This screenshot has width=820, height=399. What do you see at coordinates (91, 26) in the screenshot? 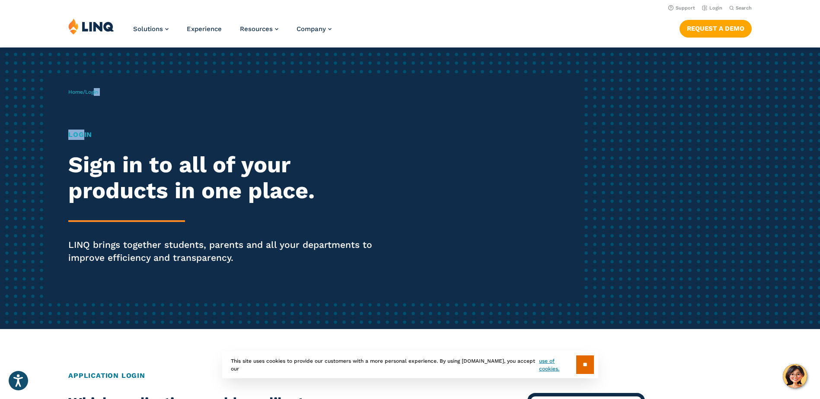
I see `img: LINQ | K‑12 Software` at bounding box center [91, 26].